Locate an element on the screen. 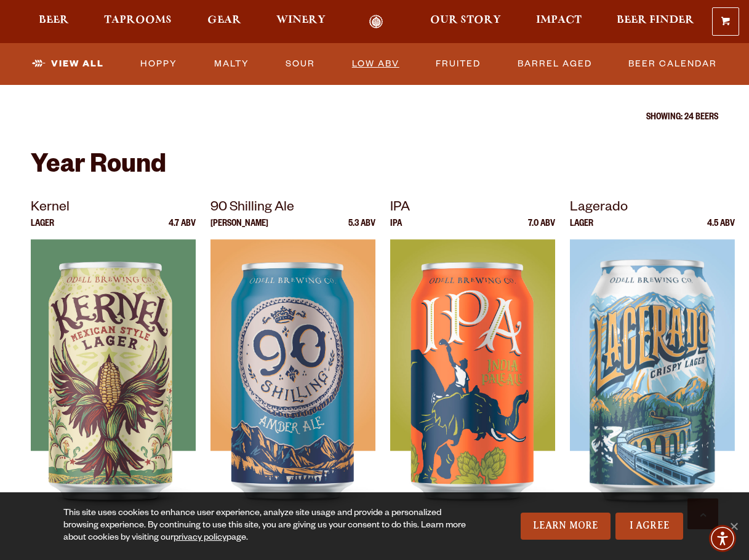 Image resolution: width=749 pixels, height=560 pixels. div: This site uses cookies to enhance user experience, analyze site usage and provide a personalized ... is located at coordinates (269, 526).